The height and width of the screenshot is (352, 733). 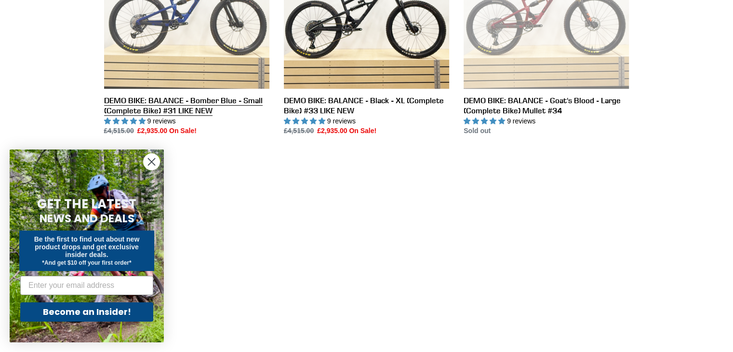 I want to click on span: GET THE LATEST, so click(x=87, y=204).